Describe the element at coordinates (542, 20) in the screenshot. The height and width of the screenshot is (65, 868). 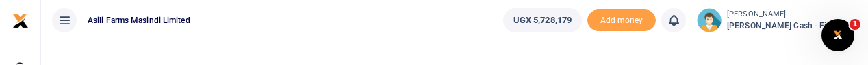
I see `span: UGX 5,728,179` at that location.